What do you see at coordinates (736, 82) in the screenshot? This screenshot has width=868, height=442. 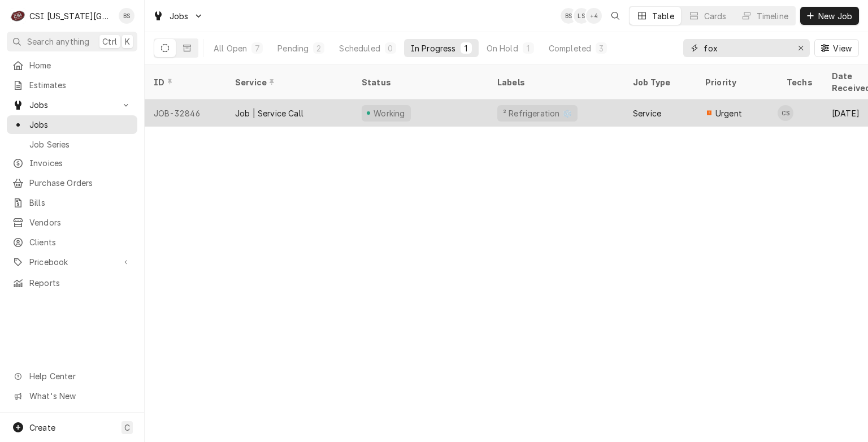 I see `div: Priority` at bounding box center [736, 82].